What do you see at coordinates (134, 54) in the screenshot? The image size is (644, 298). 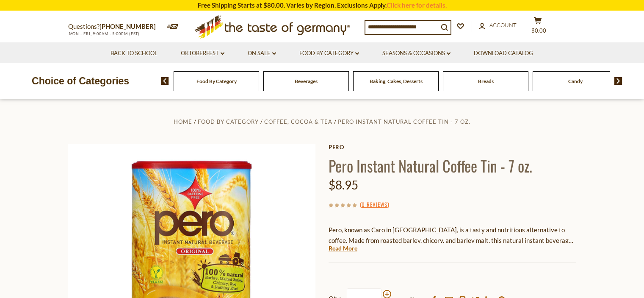 I see `a: Back to School` at bounding box center [134, 54].